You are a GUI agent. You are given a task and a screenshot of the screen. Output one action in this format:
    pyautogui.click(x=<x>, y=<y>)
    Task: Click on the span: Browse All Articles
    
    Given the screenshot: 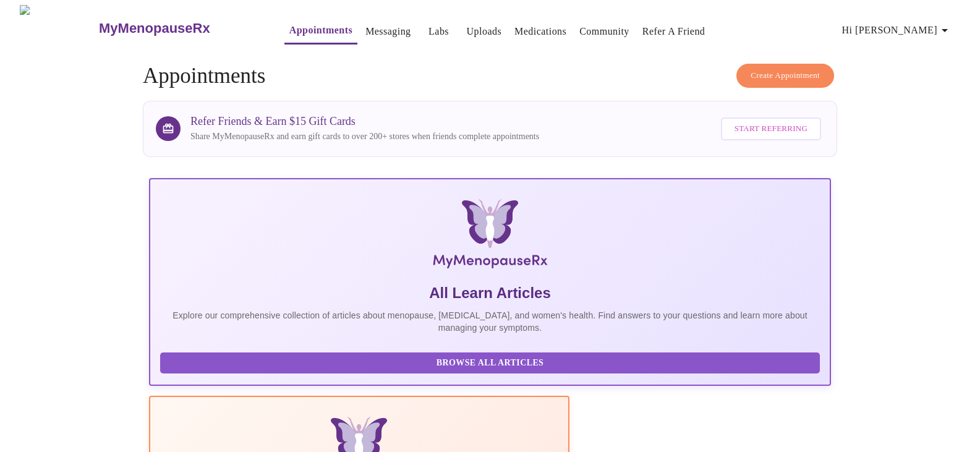 What is the action you would take?
    pyautogui.click(x=490, y=363)
    